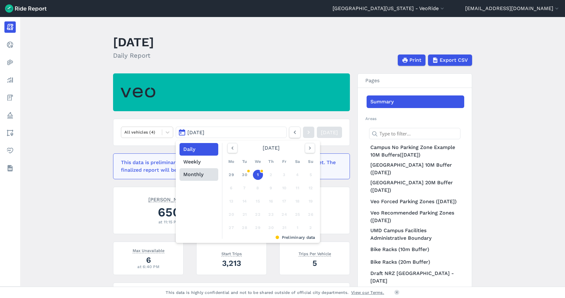  I want to click on a: Bike Racks (20m Buffer), so click(416, 262).